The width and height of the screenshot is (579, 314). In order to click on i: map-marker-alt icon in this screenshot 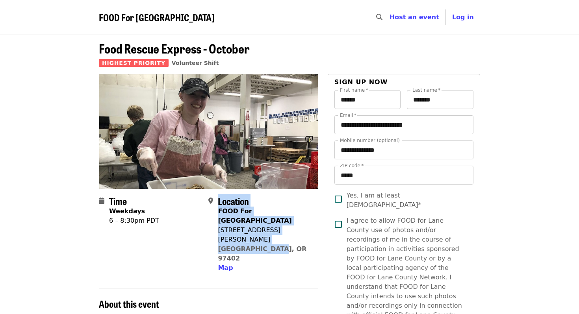, I will do `click(211, 201)`.